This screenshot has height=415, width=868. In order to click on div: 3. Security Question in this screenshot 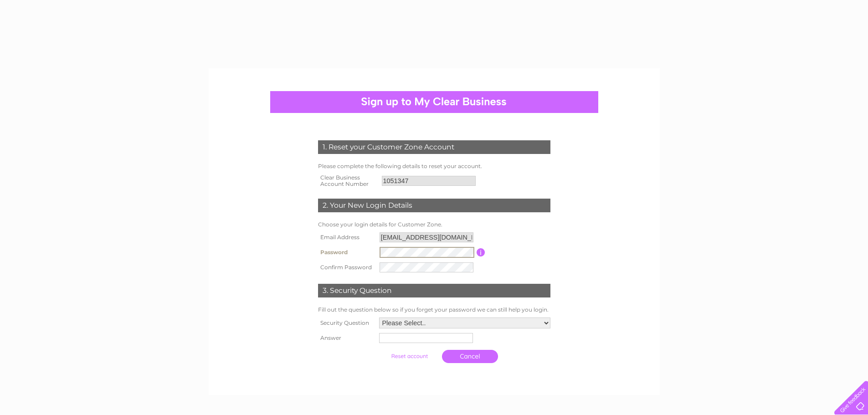, I will do `click(434, 291)`.